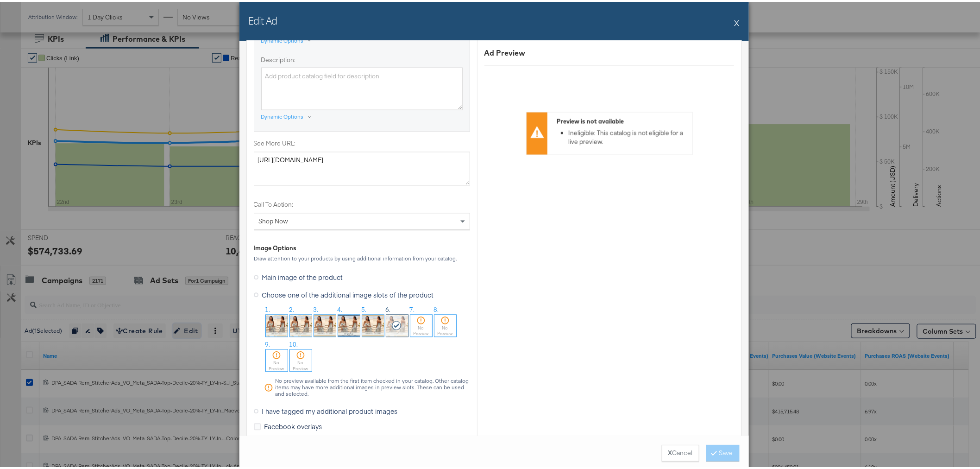 This screenshot has height=469, width=980. I want to click on div: Preview is not available, so click(622, 120).